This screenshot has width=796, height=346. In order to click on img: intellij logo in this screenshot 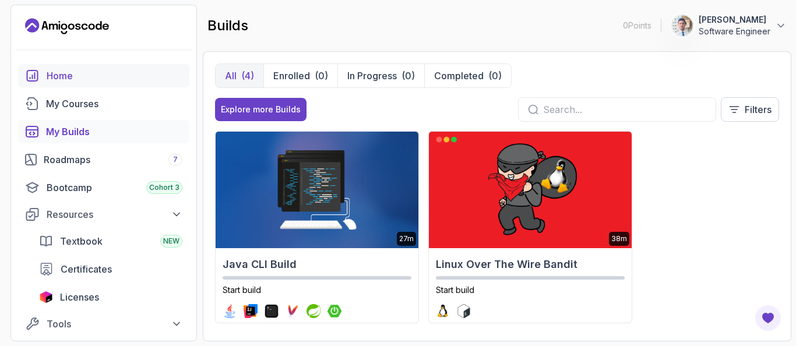, I will do `click(251, 311)`.